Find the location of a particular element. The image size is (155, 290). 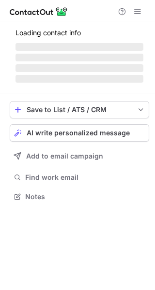

button: Add to email campaign is located at coordinates (79, 156).